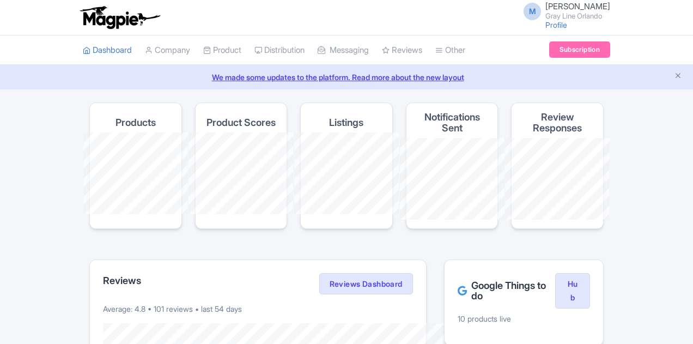  What do you see at coordinates (279, 50) in the screenshot?
I see `a: Distribution` at bounding box center [279, 50].